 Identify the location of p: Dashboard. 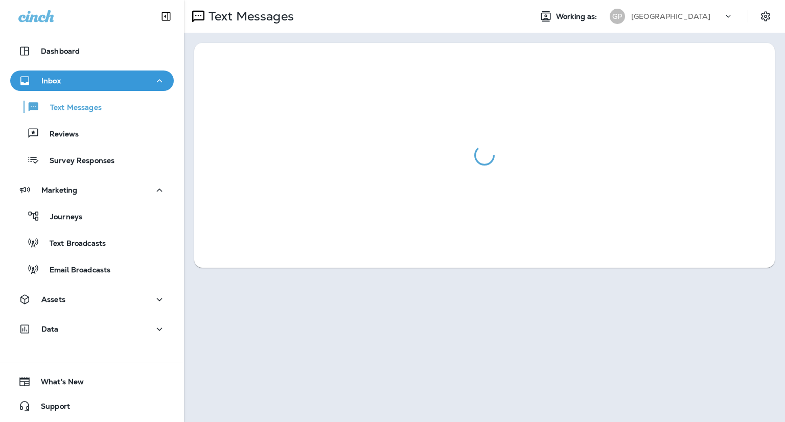
(60, 51).